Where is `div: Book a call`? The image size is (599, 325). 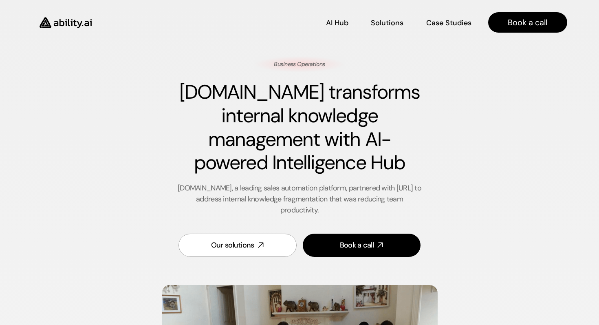 div: Book a call is located at coordinates (357, 245).